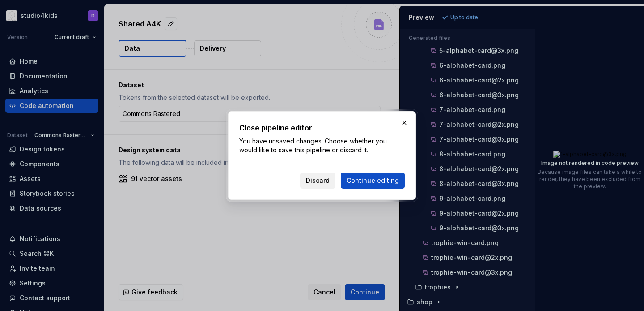  Describe the element at coordinates (318, 180) in the screenshot. I see `button: Discard` at that location.